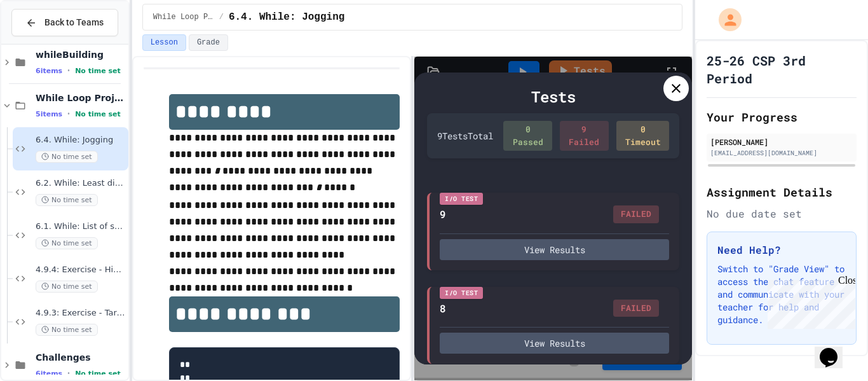 The height and width of the screenshot is (381, 868). What do you see at coordinates (46, 43) in the screenshot?
I see `div: Chat with us now!Close` at bounding box center [46, 43].